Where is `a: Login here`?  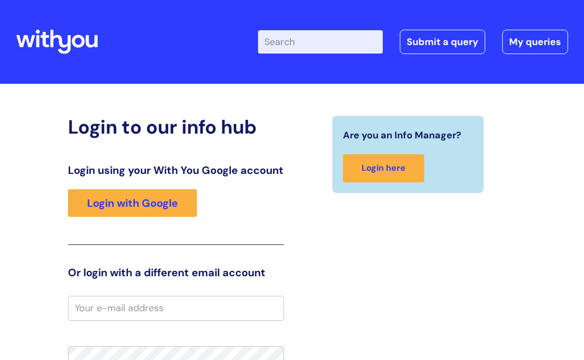 a: Login here is located at coordinates (383, 168).